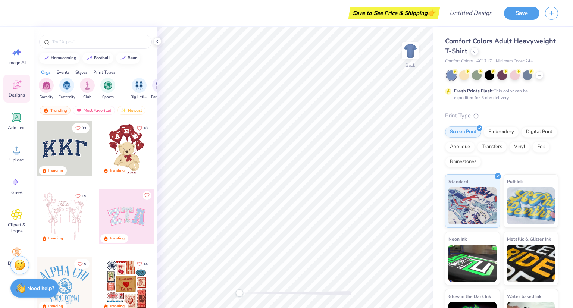 This screenshot has height=308, width=573. What do you see at coordinates (471, 13) in the screenshot?
I see `input: Untitled Design` at bounding box center [471, 13].